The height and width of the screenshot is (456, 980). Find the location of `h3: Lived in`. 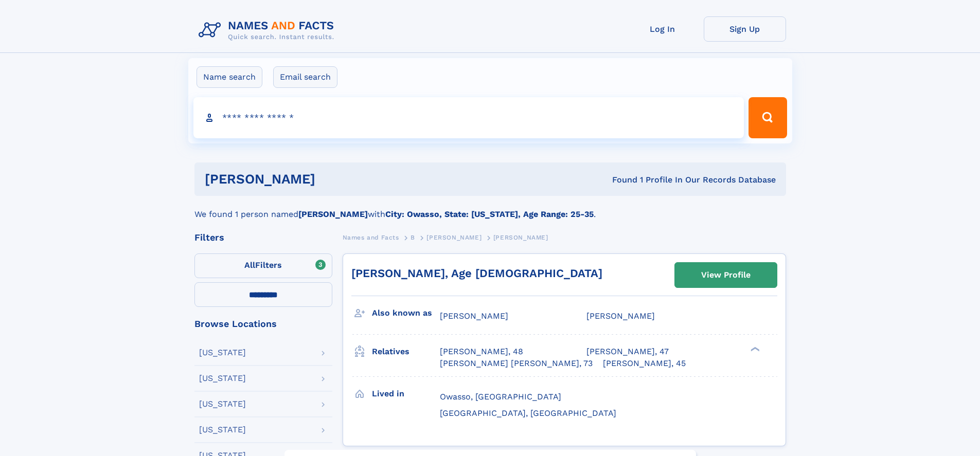

h3: Lived in is located at coordinates (406, 394).